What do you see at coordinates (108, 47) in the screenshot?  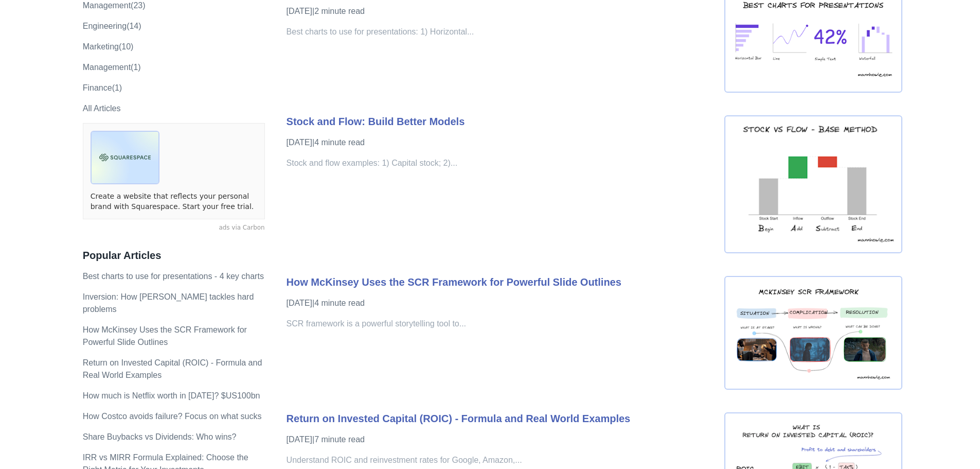 I see `a: marketing(10)` at bounding box center [108, 47].